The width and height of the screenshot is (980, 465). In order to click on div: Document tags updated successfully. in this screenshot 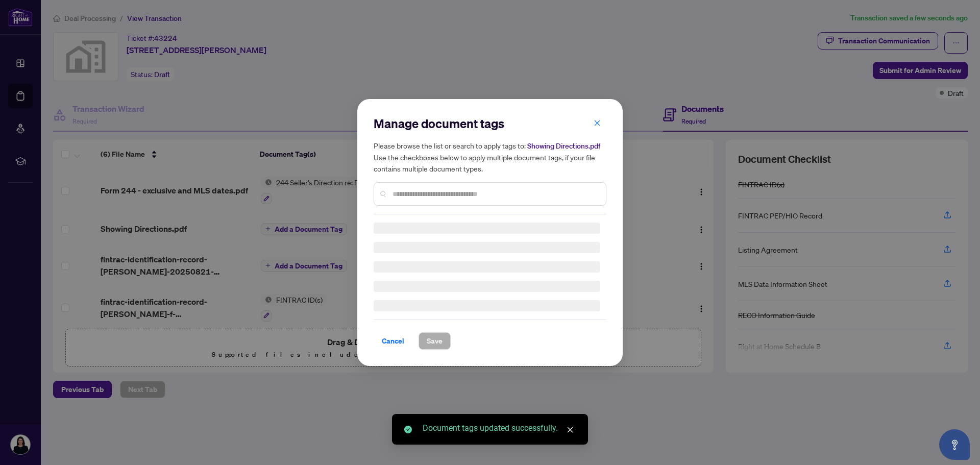, I will do `click(500, 428)`.